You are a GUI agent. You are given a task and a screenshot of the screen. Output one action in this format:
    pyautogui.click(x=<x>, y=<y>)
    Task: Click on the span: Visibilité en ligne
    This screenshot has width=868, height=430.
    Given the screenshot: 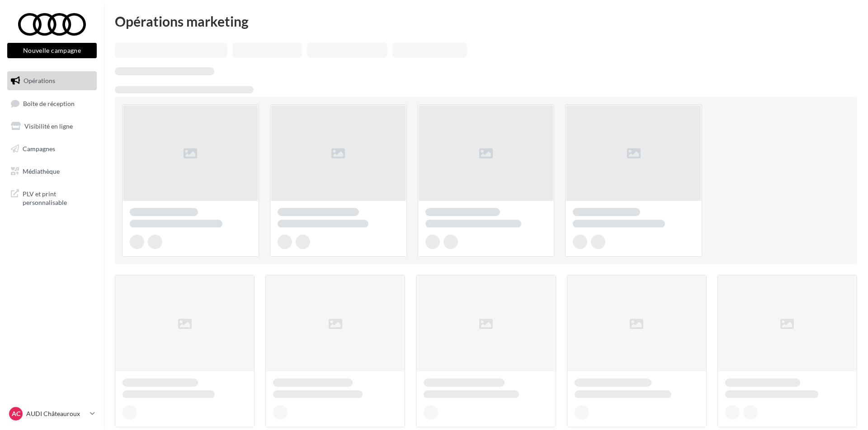 What is the action you would take?
    pyautogui.click(x=49, y=126)
    